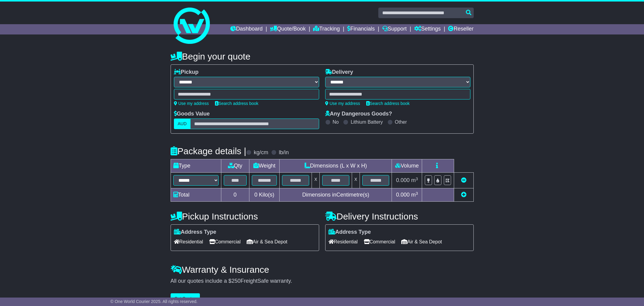 This screenshot has width=644, height=306. I want to click on h4: Package details |, so click(209, 151).